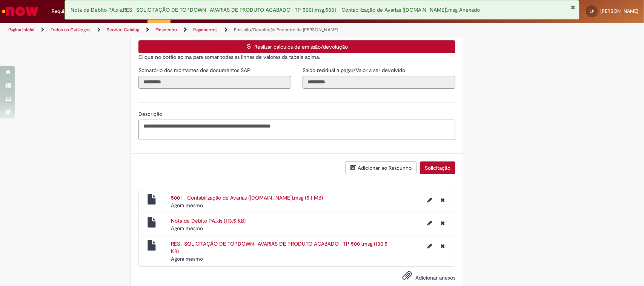 This screenshot has height=286, width=644. Describe the element at coordinates (572, 7) in the screenshot. I see `button: Fechar Notificação` at that location.